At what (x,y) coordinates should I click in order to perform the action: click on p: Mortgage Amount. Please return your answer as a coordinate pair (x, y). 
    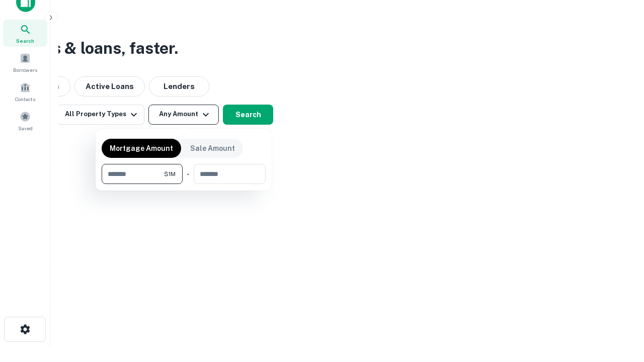
    Looking at the image, I should click on (141, 148).